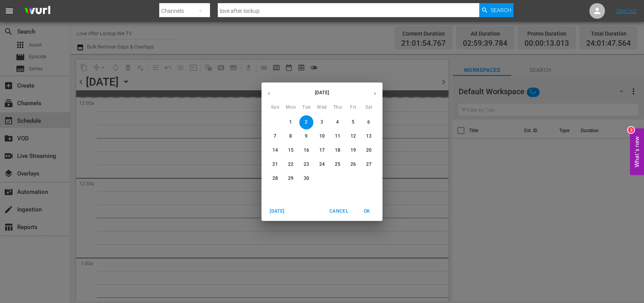 The width and height of the screenshot is (644, 303). What do you see at coordinates (291, 150) in the screenshot?
I see `p: 15` at bounding box center [291, 150].